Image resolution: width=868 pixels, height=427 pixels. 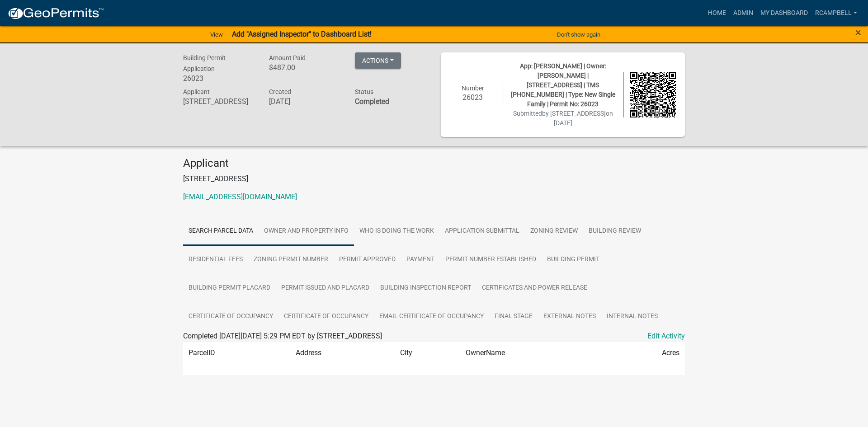 What do you see at coordinates (653, 95) in the screenshot?
I see `img: QR code` at bounding box center [653, 95].